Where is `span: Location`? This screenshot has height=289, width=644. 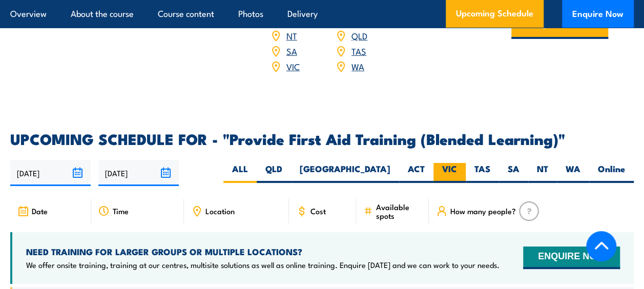 span: Location is located at coordinates (220, 211).